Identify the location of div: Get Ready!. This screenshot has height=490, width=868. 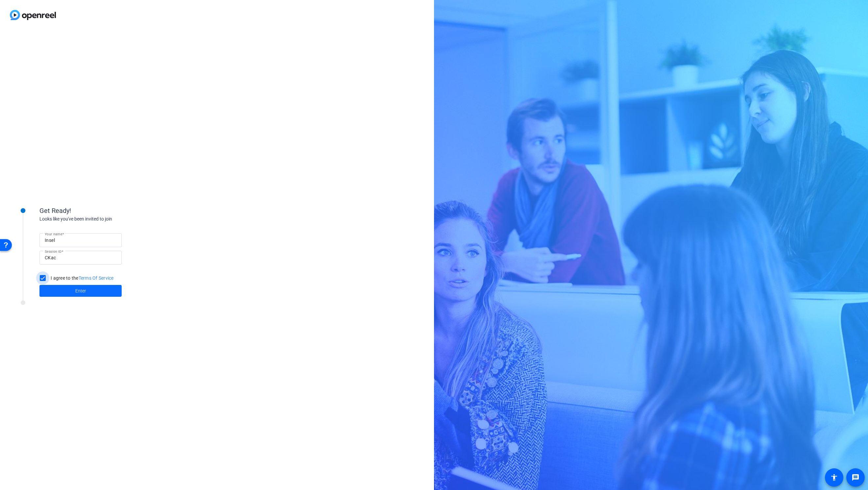
(105, 211).